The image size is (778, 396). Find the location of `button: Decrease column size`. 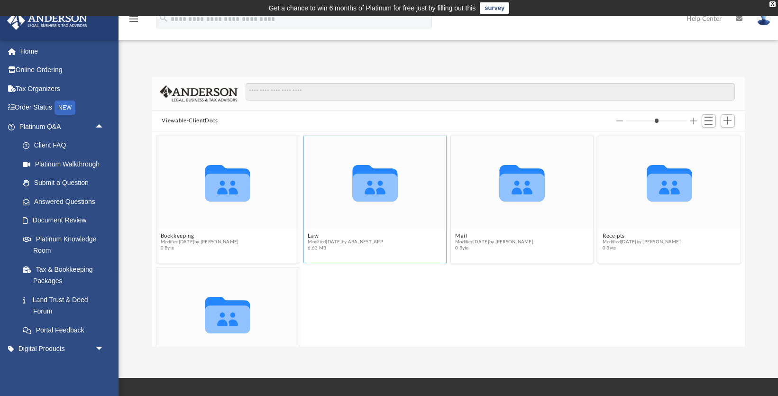

button: Decrease column size is located at coordinates (620, 121).